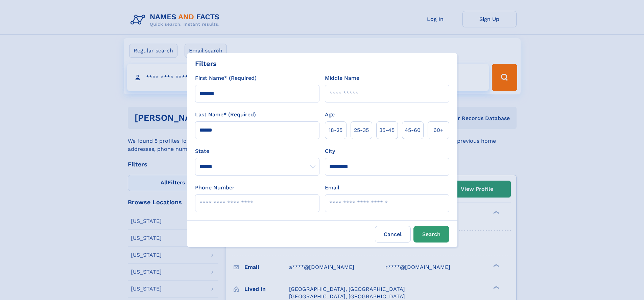 This screenshot has width=644, height=300. I want to click on label: Email, so click(332, 188).